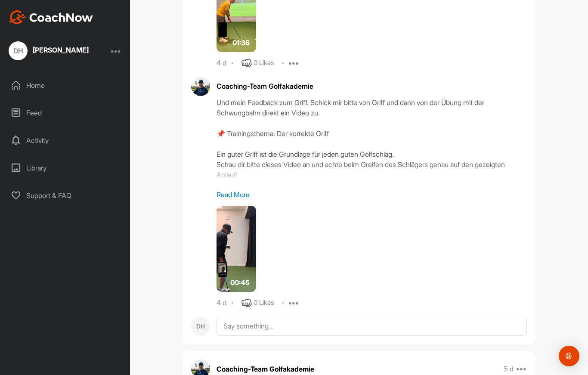  What do you see at coordinates (51, 17) in the screenshot?
I see `img: CoachNow` at bounding box center [51, 17].